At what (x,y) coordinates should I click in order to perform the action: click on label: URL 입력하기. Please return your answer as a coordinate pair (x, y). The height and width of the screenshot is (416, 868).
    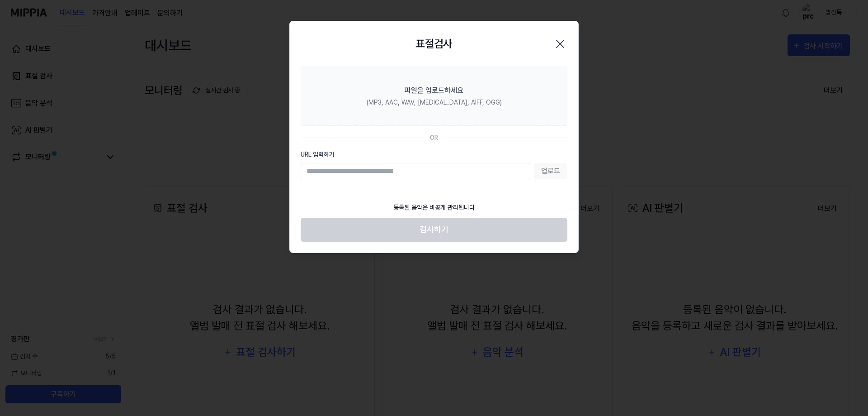
    Looking at the image, I should click on (434, 154).